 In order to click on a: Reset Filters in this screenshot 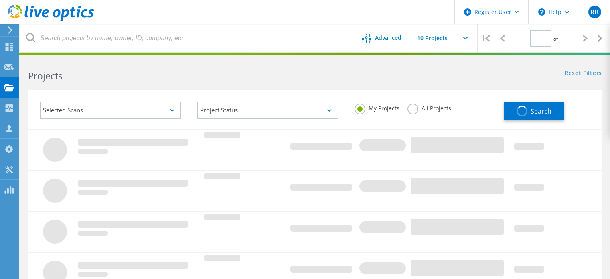, I will do `click(583, 73)`.